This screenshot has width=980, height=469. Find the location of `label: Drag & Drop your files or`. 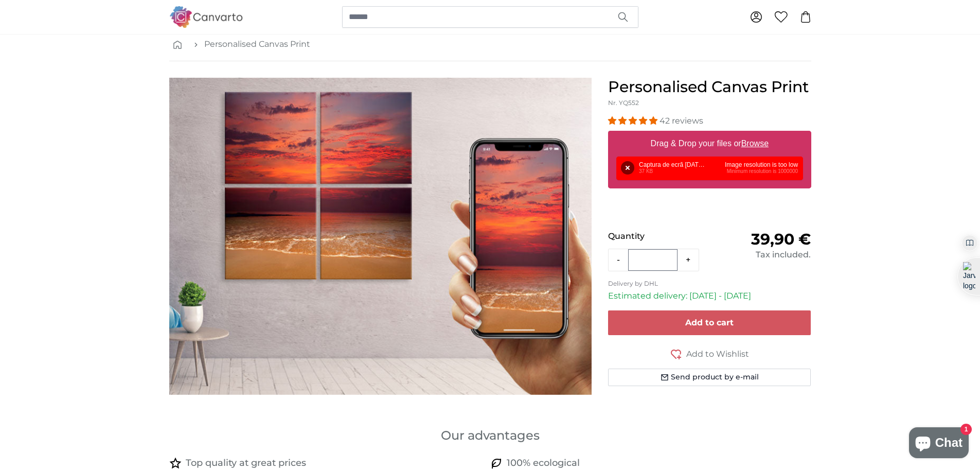

label: Drag & Drop your files or is located at coordinates (709, 144).